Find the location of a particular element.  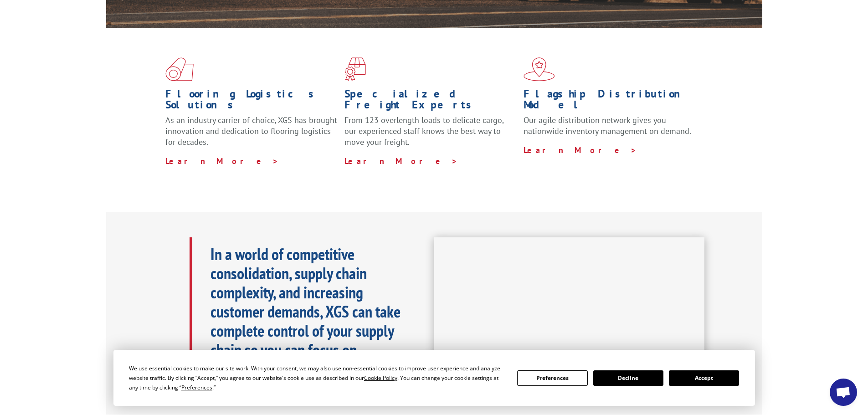

div: We use essential cookies to make our site work. With your consent, we may also use non-essential ... is located at coordinates (317, 378).